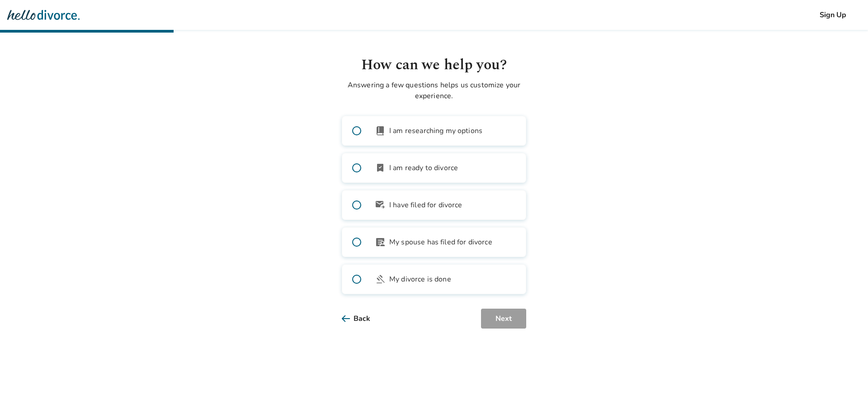 The height and width of the screenshot is (415, 868). I want to click on span: I have filed for divorce, so click(426, 205).